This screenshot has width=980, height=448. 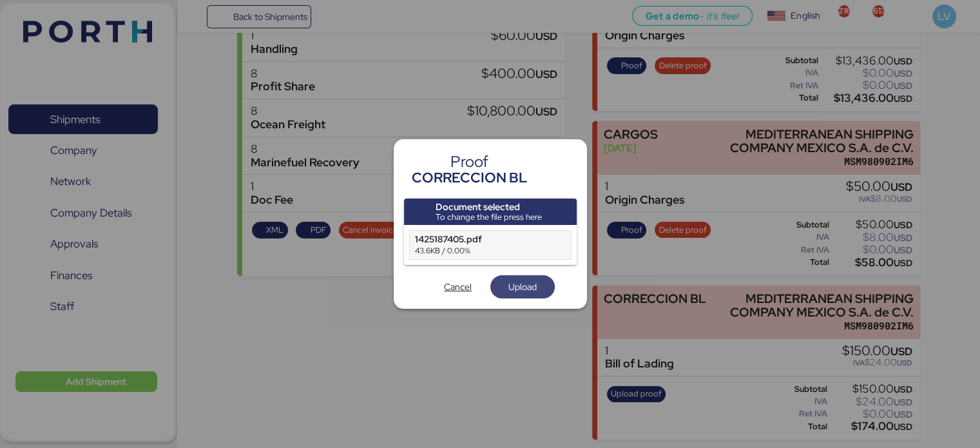 What do you see at coordinates (469, 162) in the screenshot?
I see `div: Proof` at bounding box center [469, 162].